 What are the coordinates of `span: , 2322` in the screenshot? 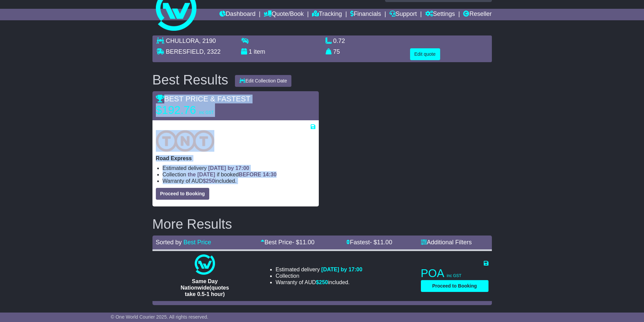 It's located at (212, 52).